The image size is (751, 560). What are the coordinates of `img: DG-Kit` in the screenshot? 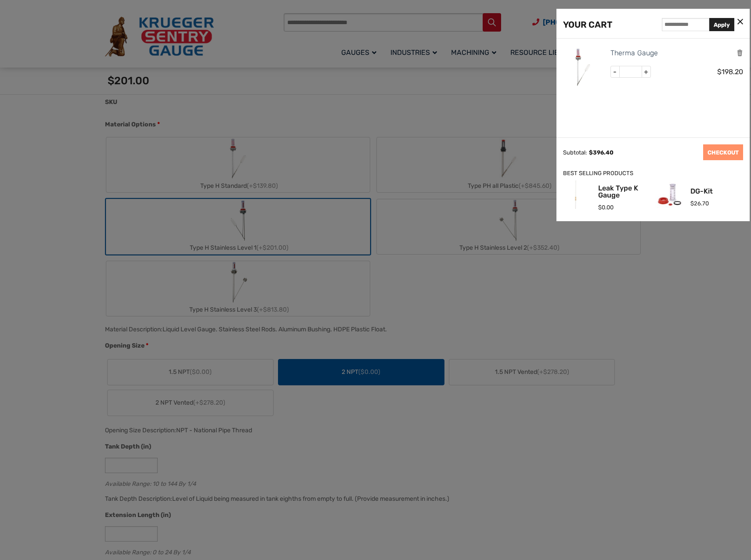 It's located at (669, 195).